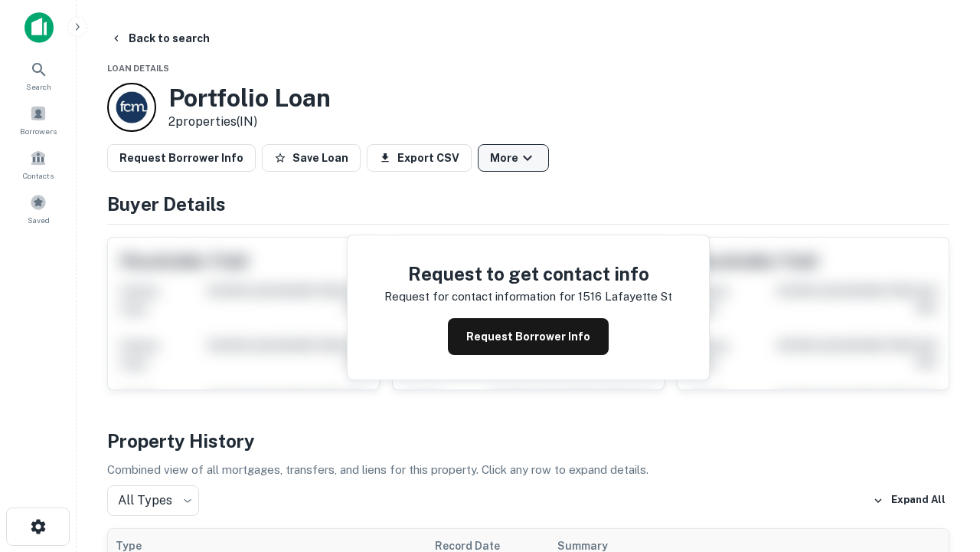  Describe the element at coordinates (38, 120) in the screenshot. I see `a: Borrowers` at that location.